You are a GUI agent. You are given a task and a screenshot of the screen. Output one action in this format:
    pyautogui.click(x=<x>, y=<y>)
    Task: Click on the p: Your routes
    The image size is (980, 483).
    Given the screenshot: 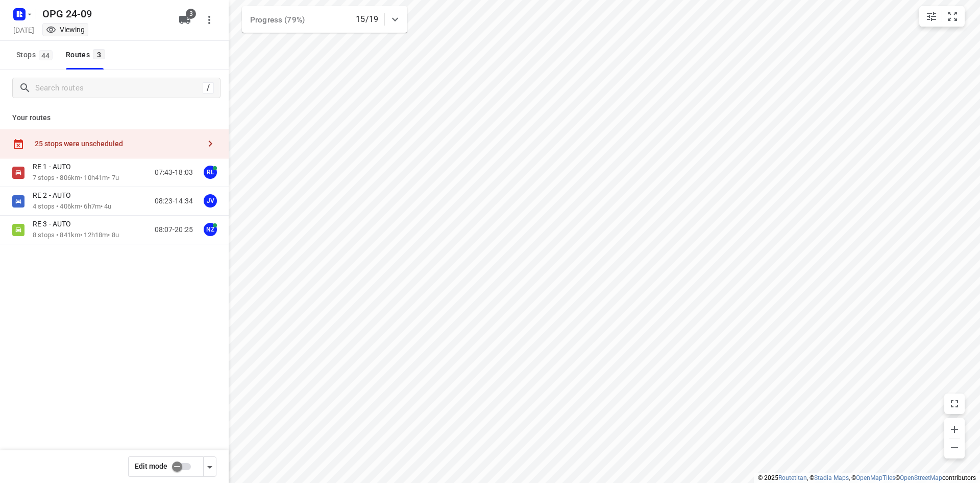 What is the action you would take?
    pyautogui.click(x=115, y=117)
    